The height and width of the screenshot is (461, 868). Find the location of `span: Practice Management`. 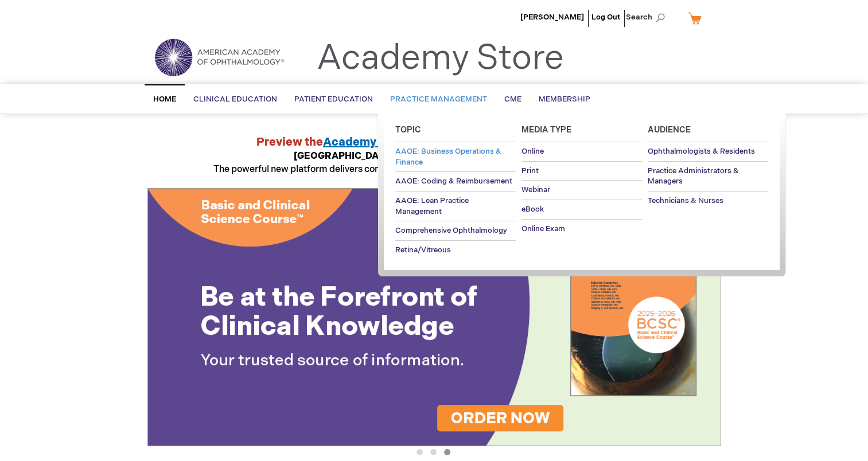

span: Practice Management is located at coordinates (438, 99).